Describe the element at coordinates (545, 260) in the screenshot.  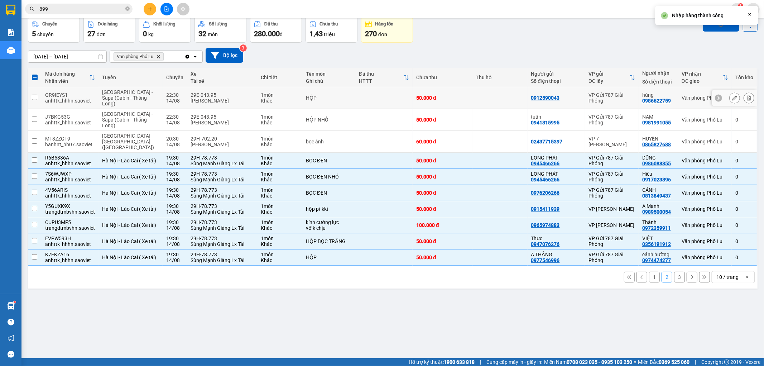
I see `div: 0977546996` at that location.